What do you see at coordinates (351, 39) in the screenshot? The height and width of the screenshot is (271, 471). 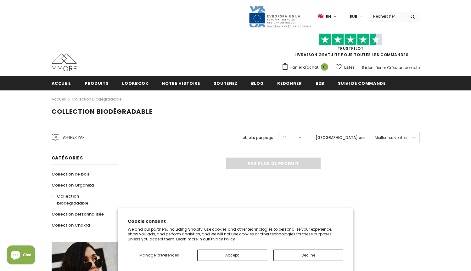 I see `img: Faites confiance aux étoiles pilotes` at bounding box center [351, 39].